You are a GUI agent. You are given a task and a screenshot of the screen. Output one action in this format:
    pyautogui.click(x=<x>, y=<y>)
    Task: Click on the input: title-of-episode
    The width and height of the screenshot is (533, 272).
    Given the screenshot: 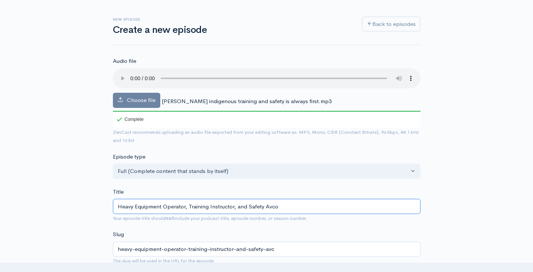 What is the action you would take?
    pyautogui.click(x=266, y=249)
    